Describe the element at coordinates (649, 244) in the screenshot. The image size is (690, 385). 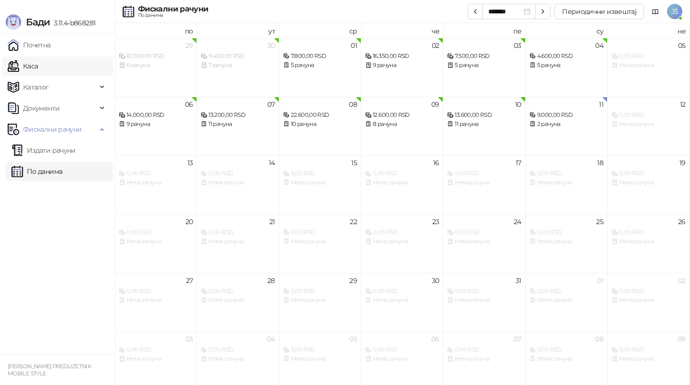
I see `td: 2025-10-26` at that location.